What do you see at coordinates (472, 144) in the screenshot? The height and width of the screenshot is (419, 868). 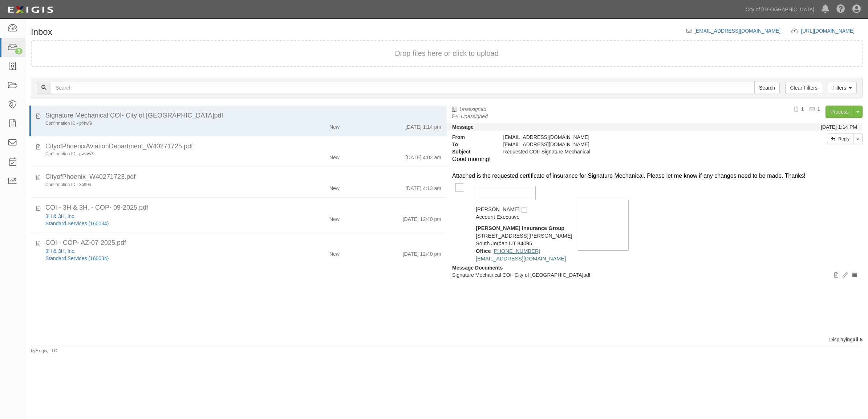 I see `strong: To` at bounding box center [472, 144].